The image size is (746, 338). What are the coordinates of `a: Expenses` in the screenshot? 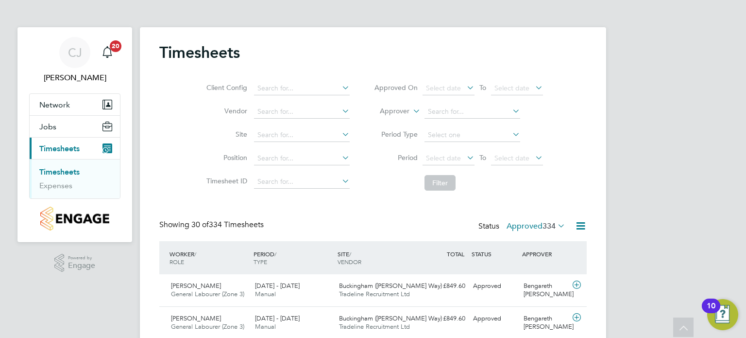 It's located at (56, 185).